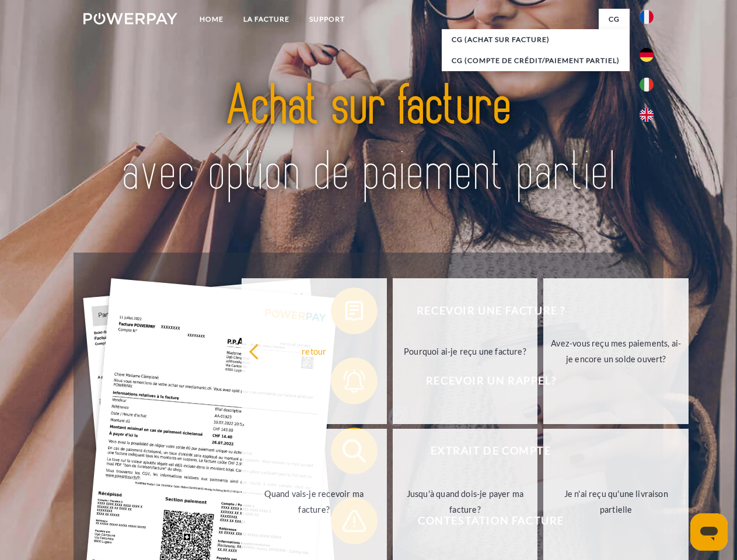  I want to click on a: CG, so click(614, 19).